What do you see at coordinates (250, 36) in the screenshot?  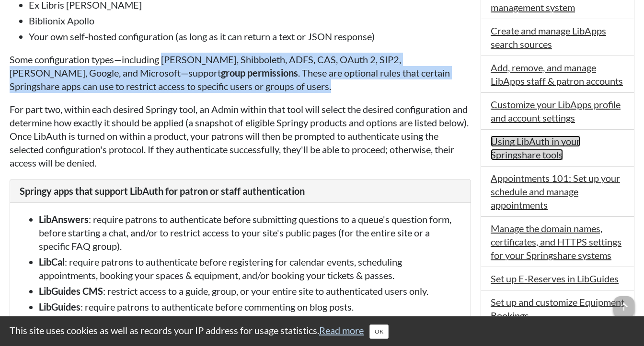 I see `li: Your own self-hosted configuration (as long as it can return a text or JSON response)` at bounding box center [250, 36].